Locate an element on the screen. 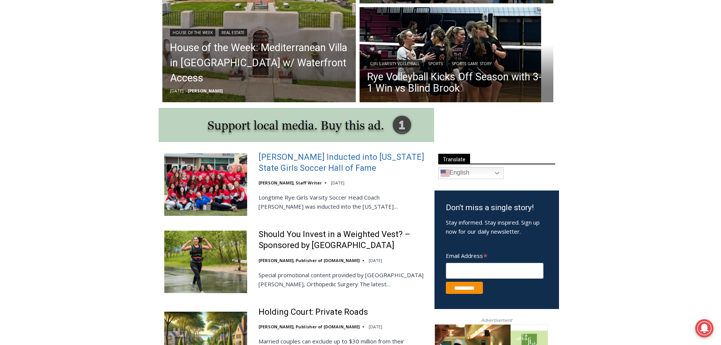 The image size is (721, 345). img: support local media, buy this ad is located at coordinates (296, 125).